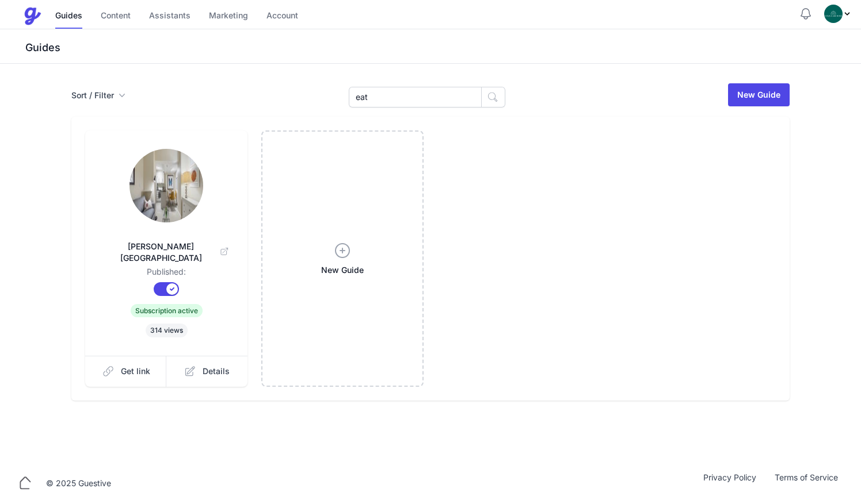 The height and width of the screenshot is (504, 861). I want to click on a: Details, so click(207, 372).